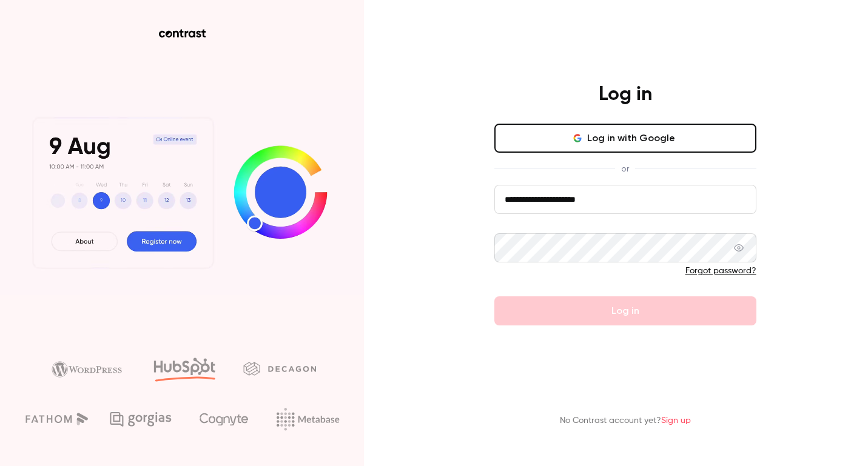 The image size is (868, 466). Describe the element at coordinates (624, 168) in the screenshot. I see `span: or` at that location.